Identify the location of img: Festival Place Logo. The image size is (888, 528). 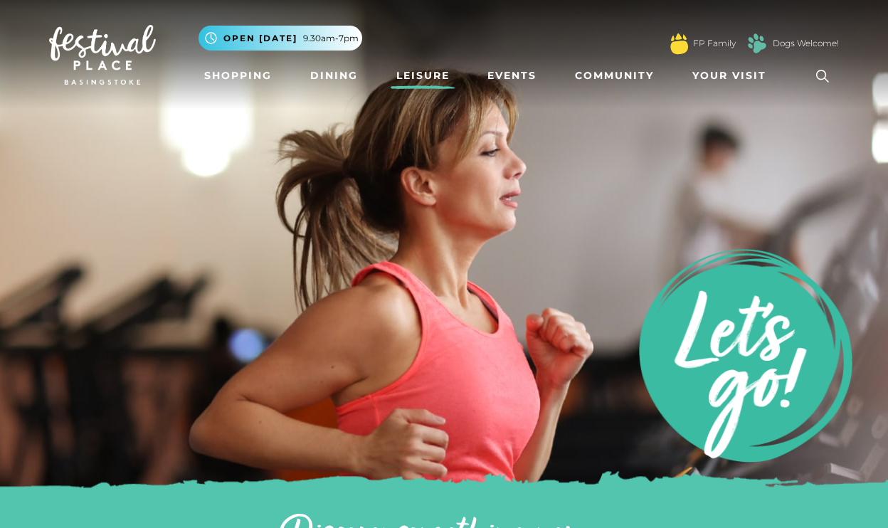
(102, 55).